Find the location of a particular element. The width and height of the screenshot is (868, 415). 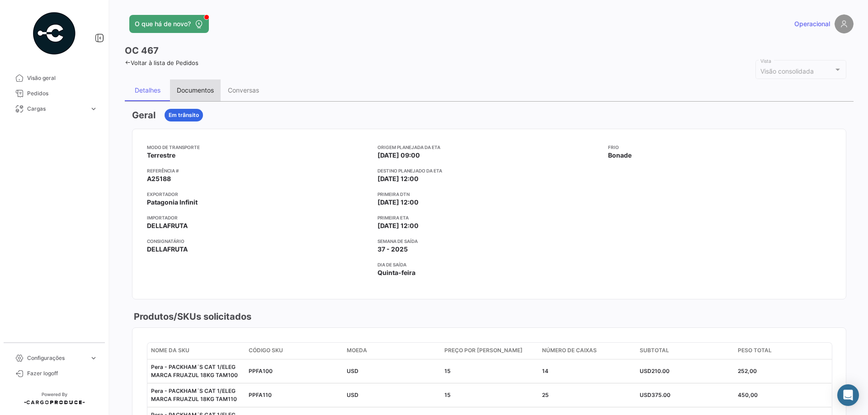

span: Operacional is located at coordinates (812, 24).